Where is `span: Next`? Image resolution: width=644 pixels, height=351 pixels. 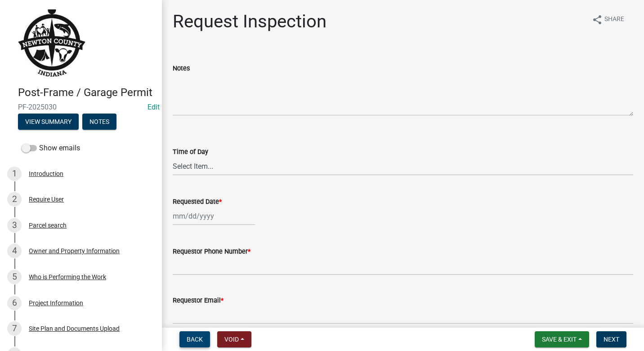 span: Next is located at coordinates (611, 339).